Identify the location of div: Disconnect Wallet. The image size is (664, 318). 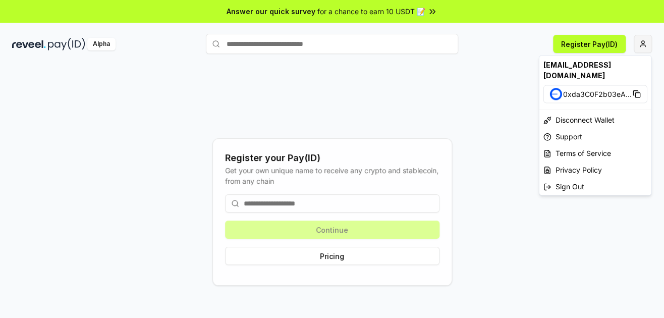
(595, 120).